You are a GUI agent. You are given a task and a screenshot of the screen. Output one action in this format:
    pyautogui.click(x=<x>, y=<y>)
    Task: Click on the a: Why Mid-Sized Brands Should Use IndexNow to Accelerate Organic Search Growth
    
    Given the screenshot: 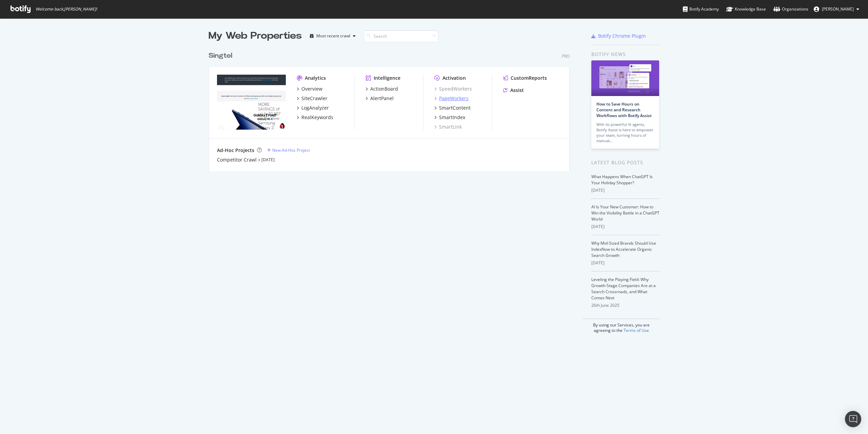 What is the action you would take?
    pyautogui.click(x=624, y=249)
    